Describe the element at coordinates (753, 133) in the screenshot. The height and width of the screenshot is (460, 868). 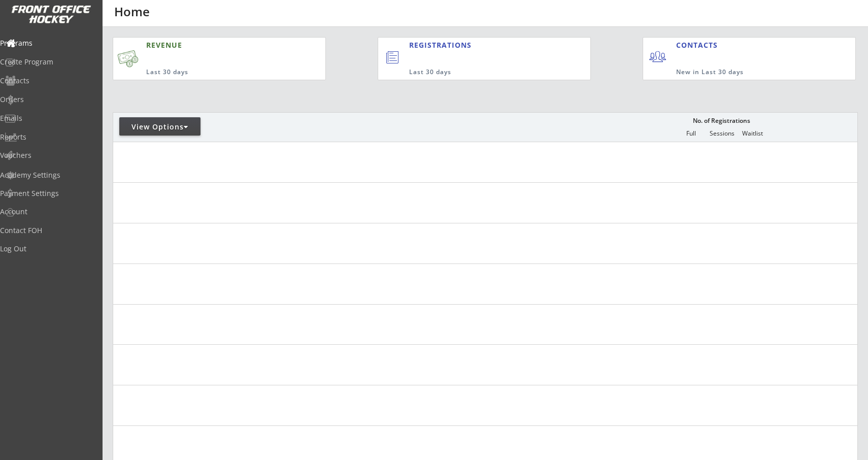
I see `div: Waitlist` at that location.